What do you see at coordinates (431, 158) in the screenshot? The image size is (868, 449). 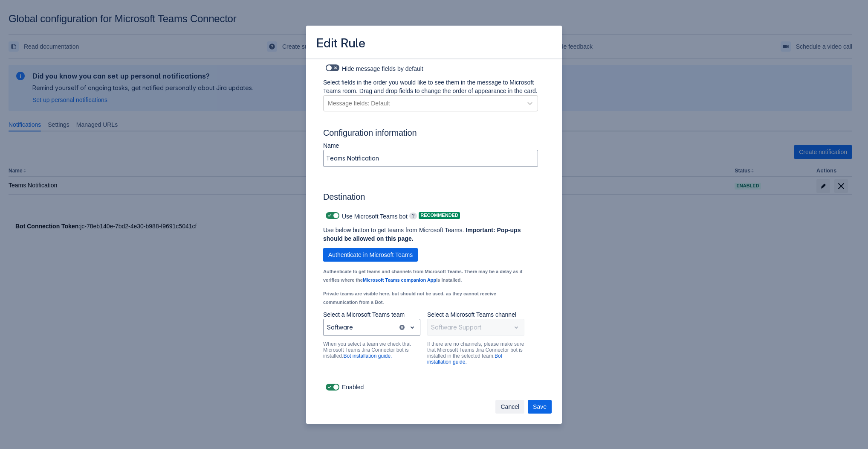 I see `input: Please enter the name of the rule here` at bounding box center [431, 158].